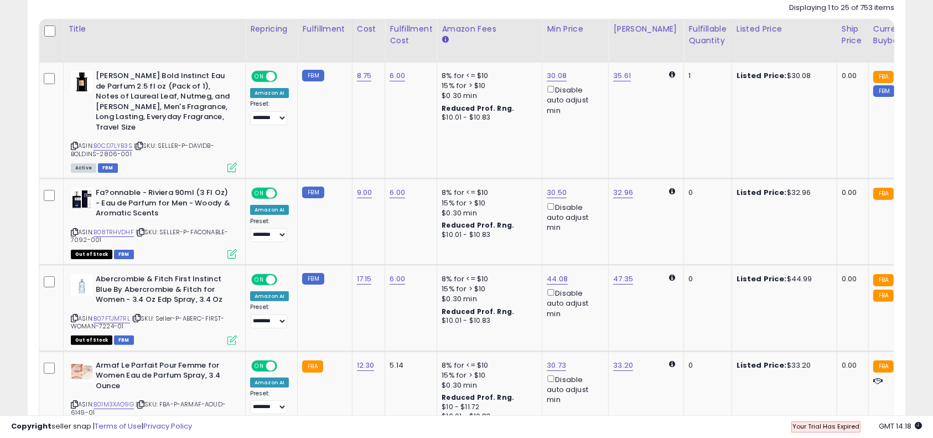 This screenshot has width=933, height=438. What do you see at coordinates (163, 204) in the screenshot?
I see `b: Fa?onnable - Riviera 90ml (3 Fl Oz) - Eau de Parfum for Men - Woody & Aromatic Scents` at bounding box center [163, 204].